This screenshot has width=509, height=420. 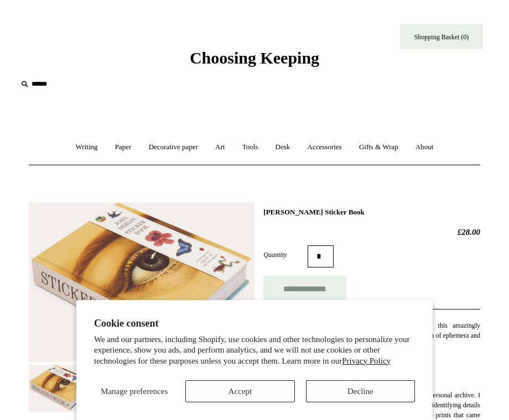 I want to click on span: Choosing Keeping, so click(x=254, y=57).